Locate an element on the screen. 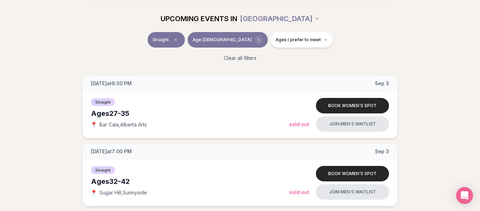 Image resolution: width=480 pixels, height=211 pixels. button: Ages I prefer to meet is located at coordinates (302, 40).